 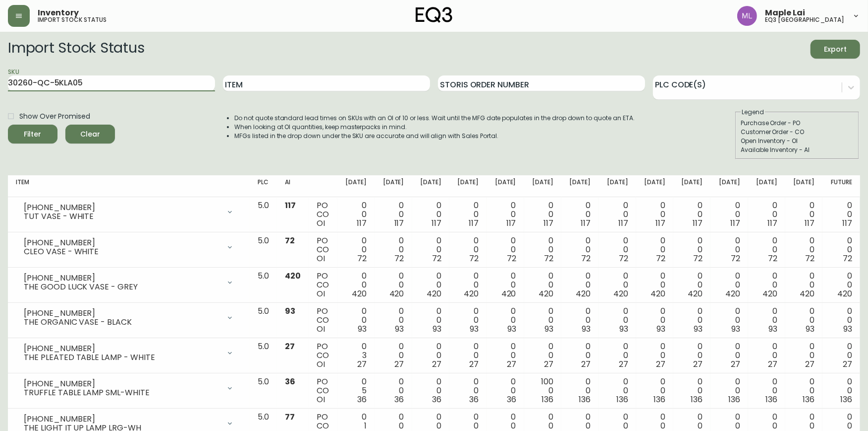 What do you see at coordinates (797, 150) in the screenshot?
I see `div: Available Inventory - AI` at bounding box center [797, 150].